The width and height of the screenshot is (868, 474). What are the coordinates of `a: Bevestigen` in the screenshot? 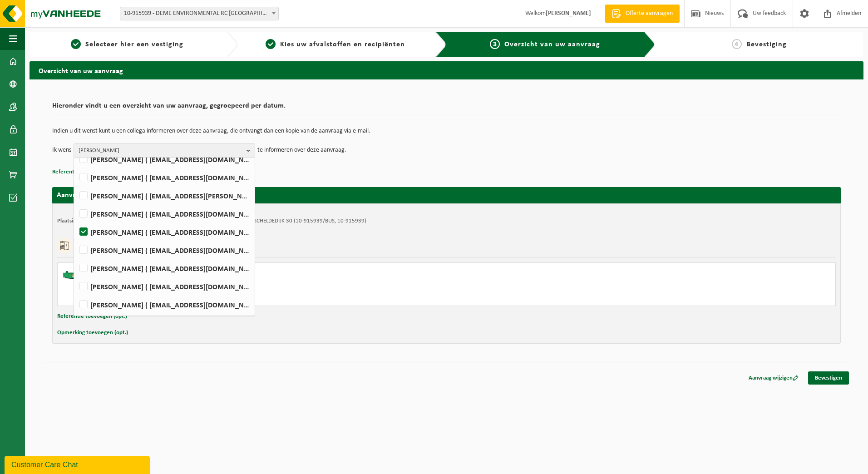 It's located at (828, 377).